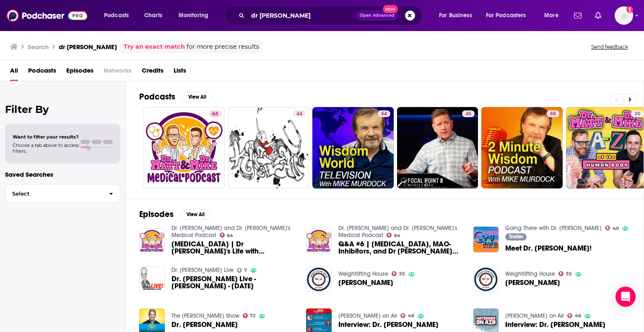 The height and width of the screenshot is (332, 644). Describe the element at coordinates (302, 16) in the screenshot. I see `input: Search podcasts, credits, & more...` at that location.